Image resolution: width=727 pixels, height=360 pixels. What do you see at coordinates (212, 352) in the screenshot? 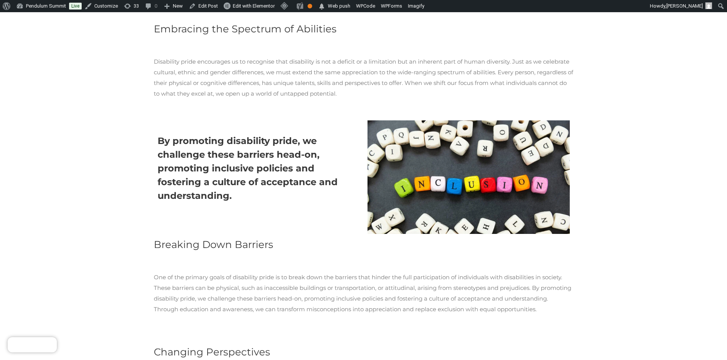
I see `span: Changing Perspectives` at bounding box center [212, 352].